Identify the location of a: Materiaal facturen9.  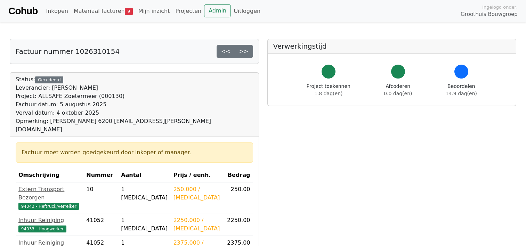
(103, 11).